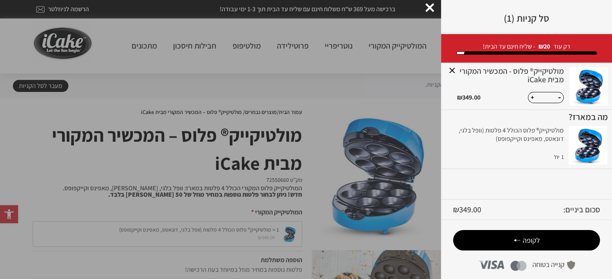 This screenshot has width=612, height=279. What do you see at coordinates (452, 70) in the screenshot?
I see `a: Remove this item` at bounding box center [452, 70].